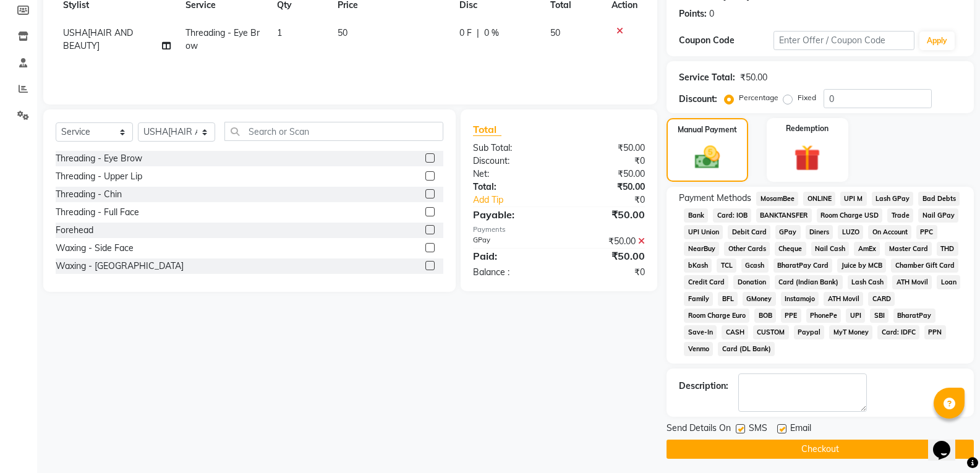 The height and width of the screenshot is (473, 980). I want to click on img: _gift.svg, so click(808, 158).